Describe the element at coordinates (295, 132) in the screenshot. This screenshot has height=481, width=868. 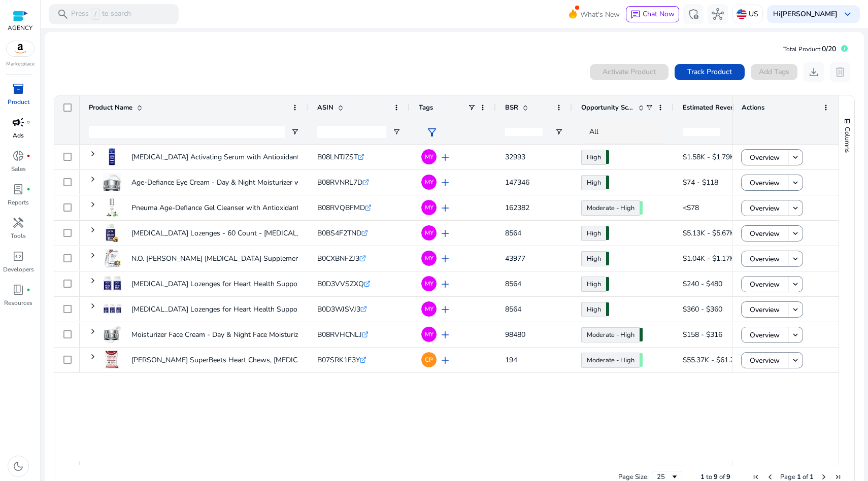
I see `button: Open Filter Menu` at that location.